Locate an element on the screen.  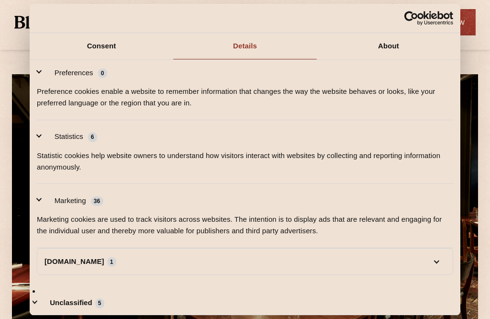
a: About is located at coordinates (389, 46).